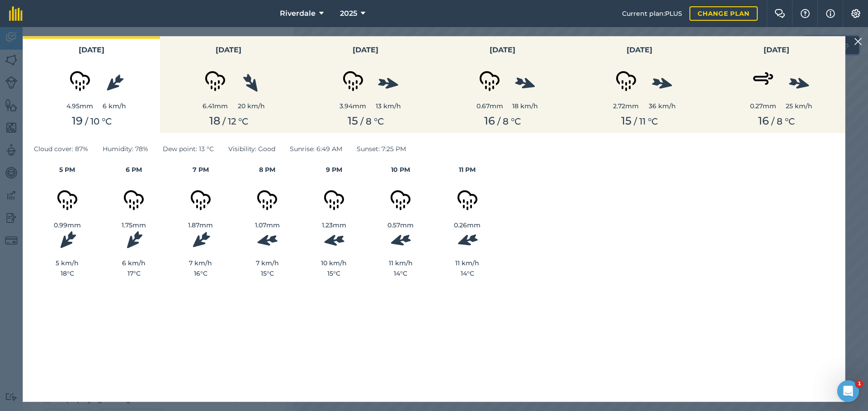  What do you see at coordinates (334, 225) in the screenshot?
I see `div: 1.23 mm` at bounding box center [334, 225].